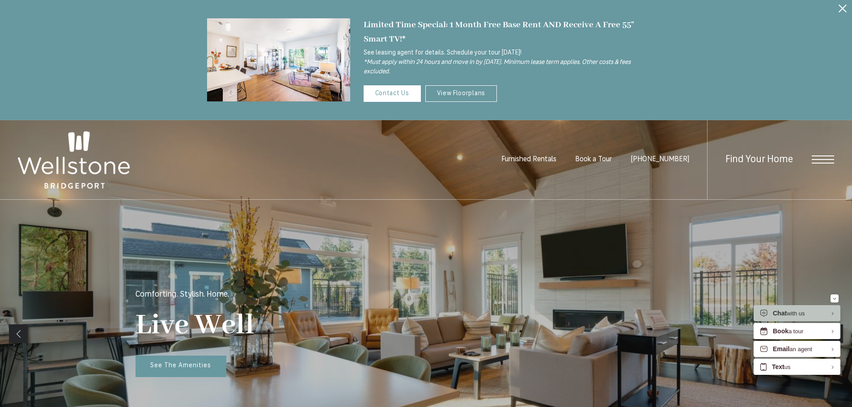  What do you see at coordinates (660, 160) in the screenshot?
I see `a: Call us at (253) 400-3144` at bounding box center [660, 160].